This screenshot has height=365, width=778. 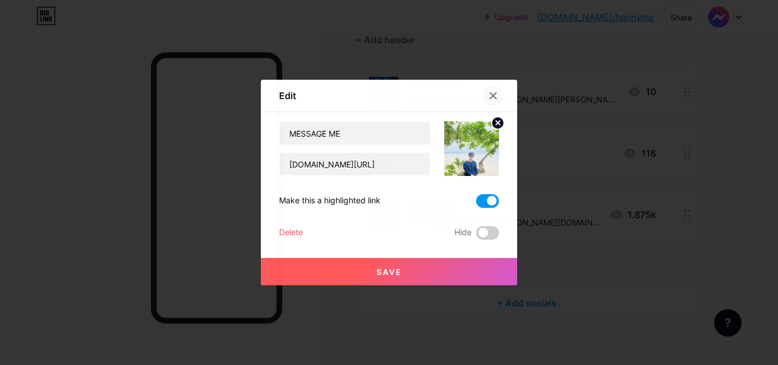 What do you see at coordinates (389, 272) in the screenshot?
I see `button: Save` at bounding box center [389, 272].